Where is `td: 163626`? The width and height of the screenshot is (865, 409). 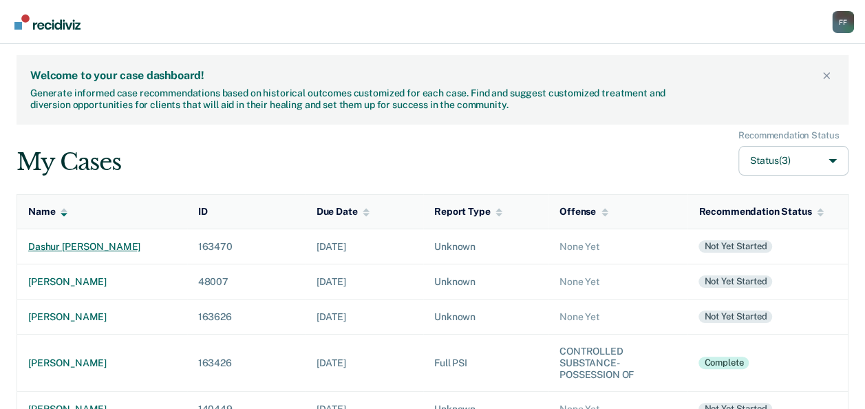 td: 163626 is located at coordinates (246, 316).